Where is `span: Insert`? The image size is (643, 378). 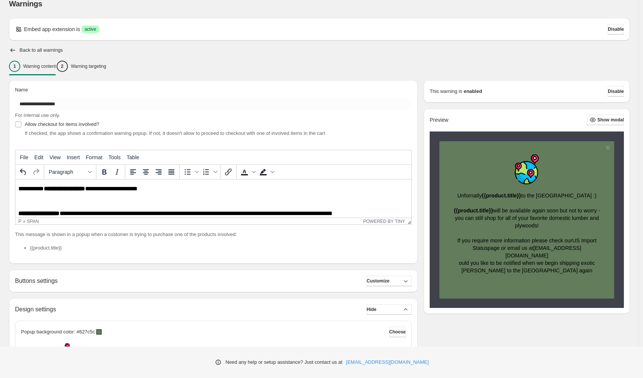 span: Insert is located at coordinates (73, 158).